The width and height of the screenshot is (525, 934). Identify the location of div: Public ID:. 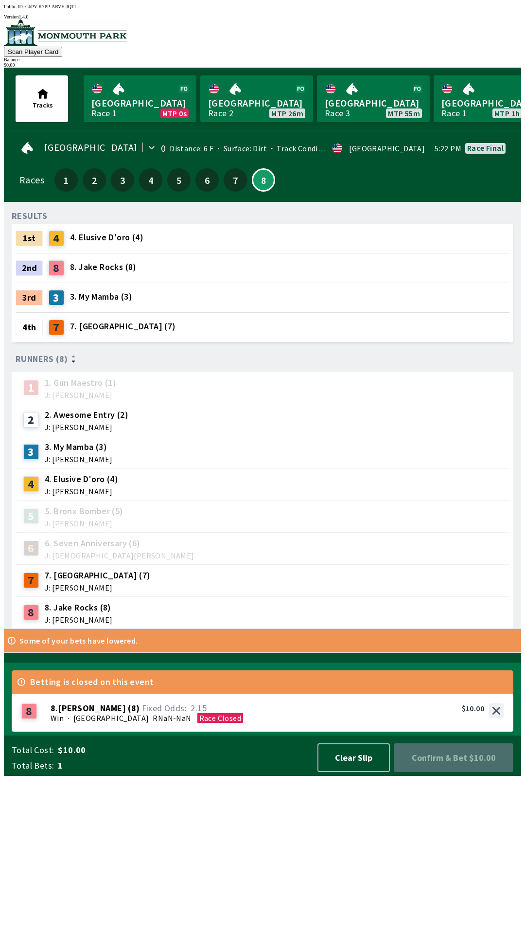
(263, 6).